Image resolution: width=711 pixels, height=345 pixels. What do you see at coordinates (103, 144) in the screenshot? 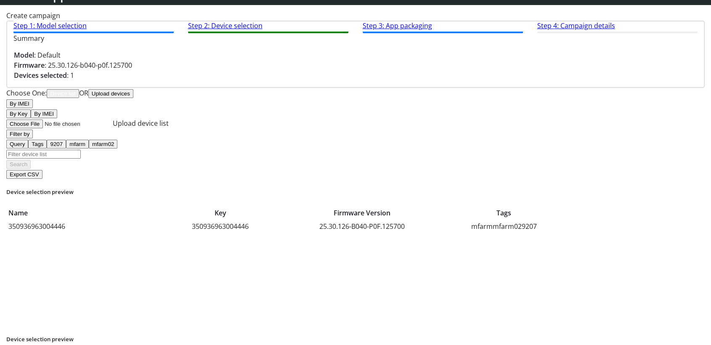
I see `button: mfarm02` at bounding box center [103, 144].